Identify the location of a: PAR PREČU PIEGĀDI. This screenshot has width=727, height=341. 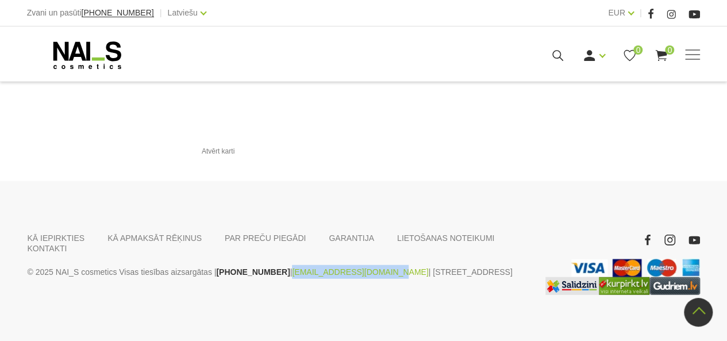
(265, 238).